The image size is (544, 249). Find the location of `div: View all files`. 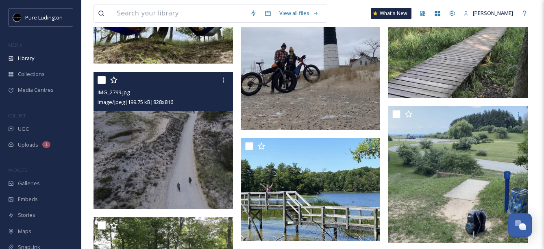

div: View all files is located at coordinates (299, 13).